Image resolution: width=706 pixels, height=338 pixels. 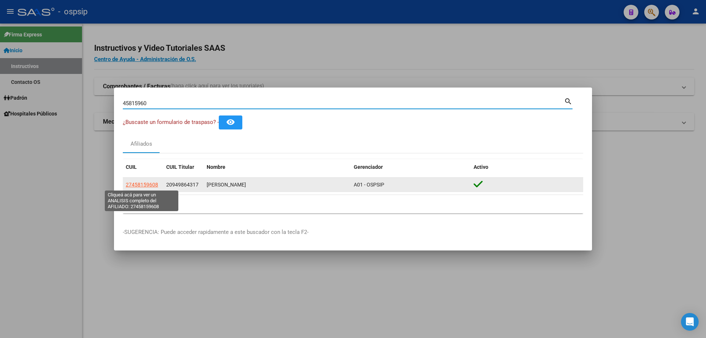 What do you see at coordinates (171, 122) in the screenshot?
I see `span: ¿Buscaste un formulario de traspaso? -` at bounding box center [171, 122].